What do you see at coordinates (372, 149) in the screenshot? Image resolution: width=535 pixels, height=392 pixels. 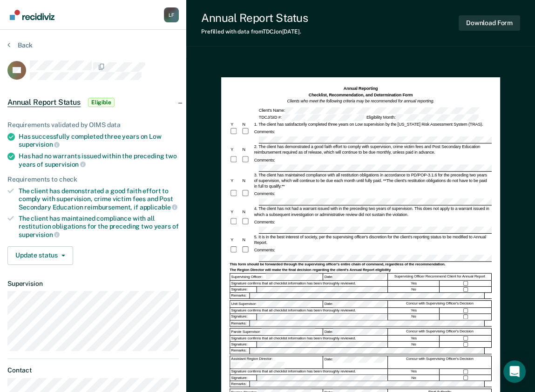 I see `div: 2. The client has demonstrated a good faith effort to comply with supervision, crime victim fees ...` at bounding box center [372, 149].